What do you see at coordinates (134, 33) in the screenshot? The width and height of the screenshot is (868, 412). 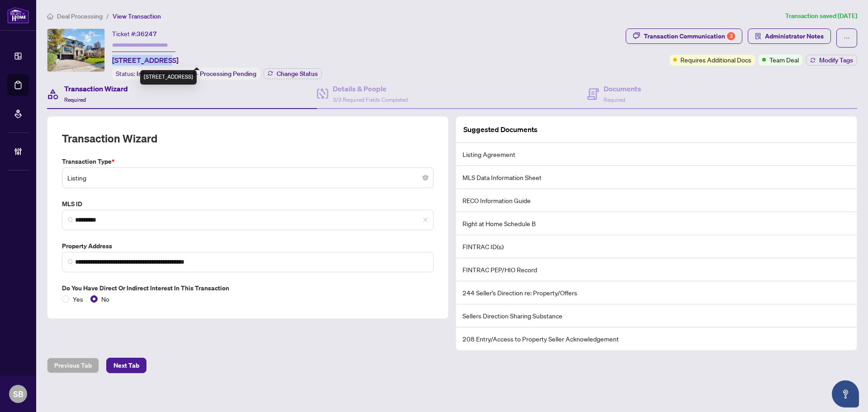 I see `div: Ticket #:` at bounding box center [134, 33].